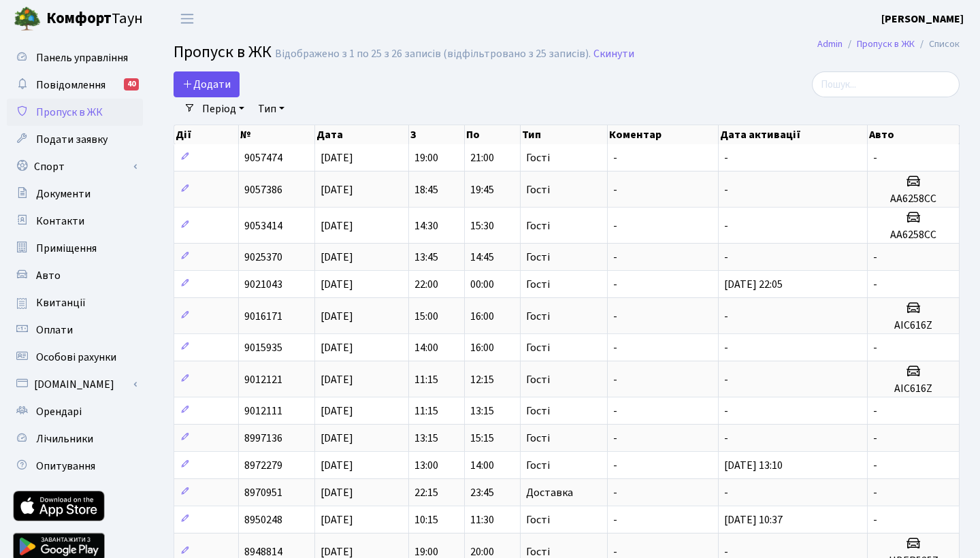 This screenshot has width=980, height=558. Describe the element at coordinates (663, 135) in the screenshot. I see `th: Коментар` at that location.